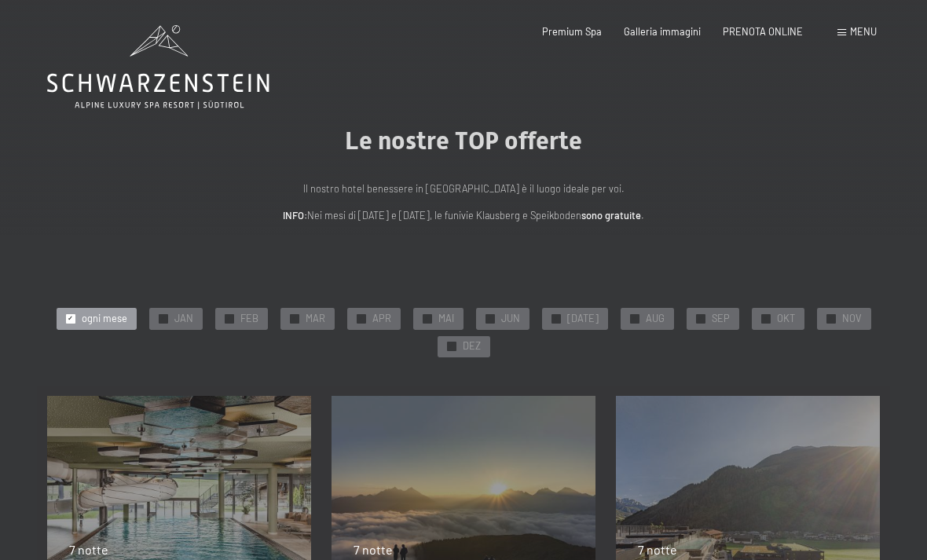  I want to click on span: SEP, so click(720, 319).